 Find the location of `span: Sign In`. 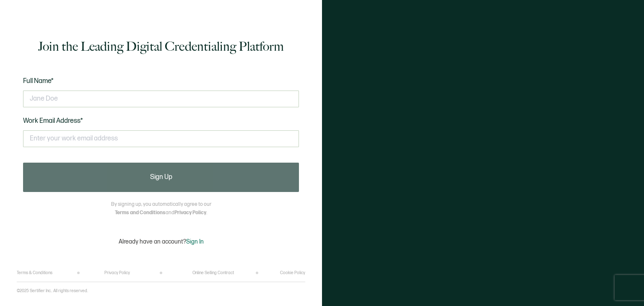

span: Sign In is located at coordinates (195, 241).